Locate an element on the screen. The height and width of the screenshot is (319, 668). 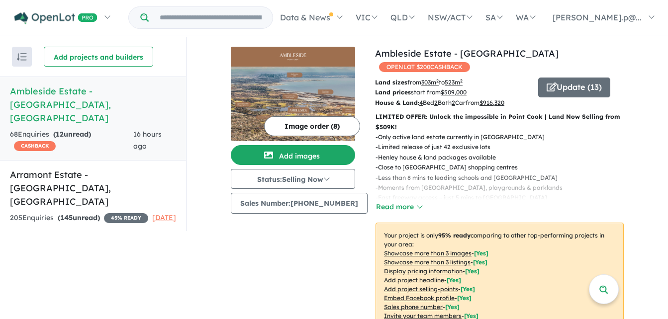
a: Ambleside Estate - Point Cook LogoAmbleside Estate - Point Cook is located at coordinates (293, 94).